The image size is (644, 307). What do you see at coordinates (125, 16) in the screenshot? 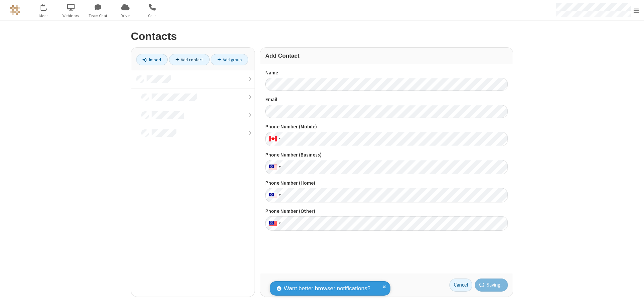
I see `span: Drive` at bounding box center [125, 16].